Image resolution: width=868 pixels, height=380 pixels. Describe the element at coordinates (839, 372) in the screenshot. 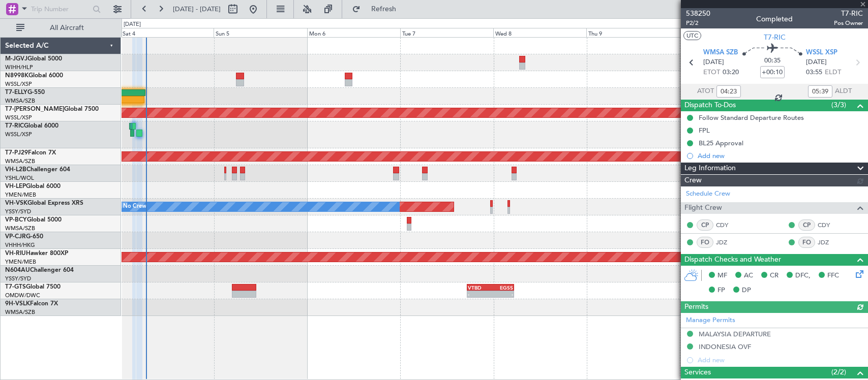

I see `span: (2/2)` at that location.